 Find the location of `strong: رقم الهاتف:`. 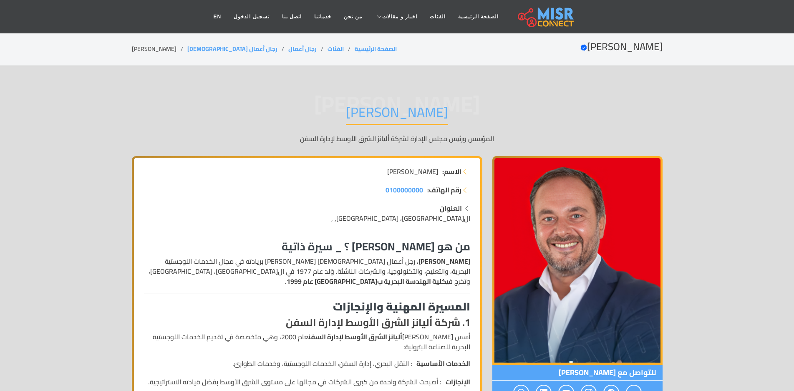

strong: رقم الهاتف: is located at coordinates (444, 190).